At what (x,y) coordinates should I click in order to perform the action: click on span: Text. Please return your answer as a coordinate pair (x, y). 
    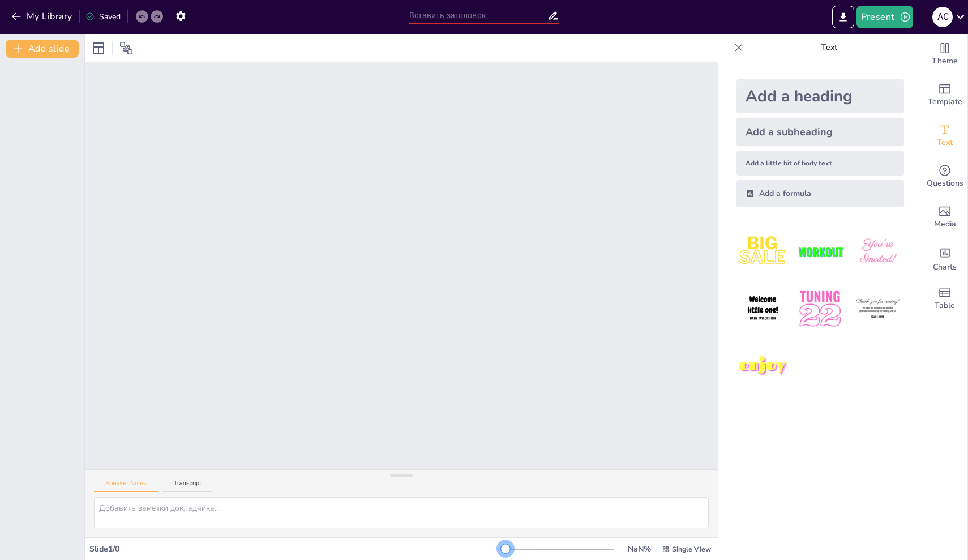
    Looking at the image, I should click on (945, 143).